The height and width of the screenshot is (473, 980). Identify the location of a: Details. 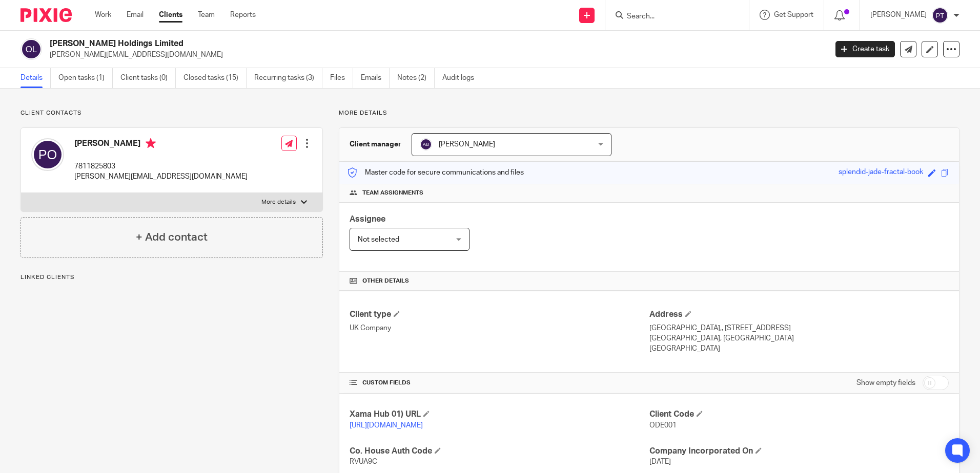
(35, 77).